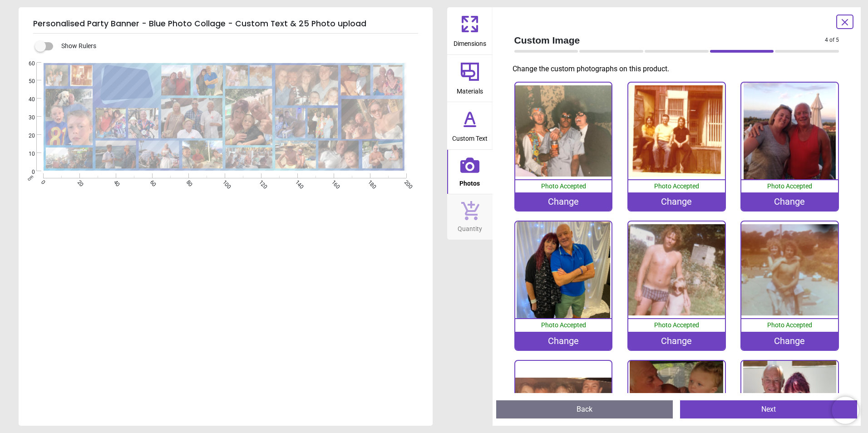  I want to click on span: Photos, so click(469, 182).